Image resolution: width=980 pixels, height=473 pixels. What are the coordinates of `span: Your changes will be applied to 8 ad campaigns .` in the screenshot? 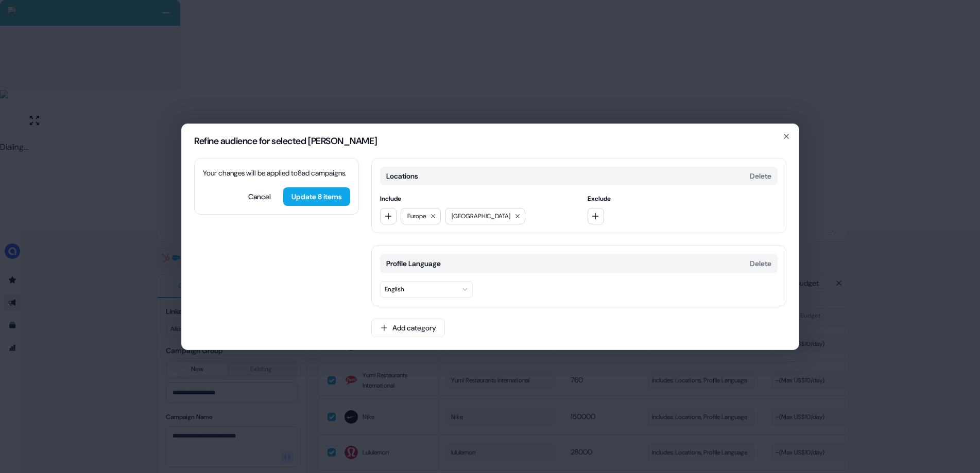 It's located at (275, 173).